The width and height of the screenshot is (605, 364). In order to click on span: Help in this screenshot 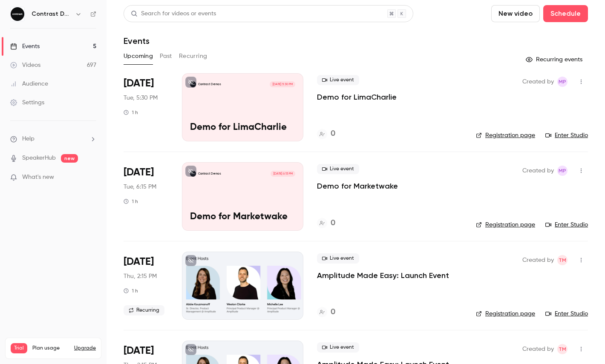, I will do `click(28, 139)`.